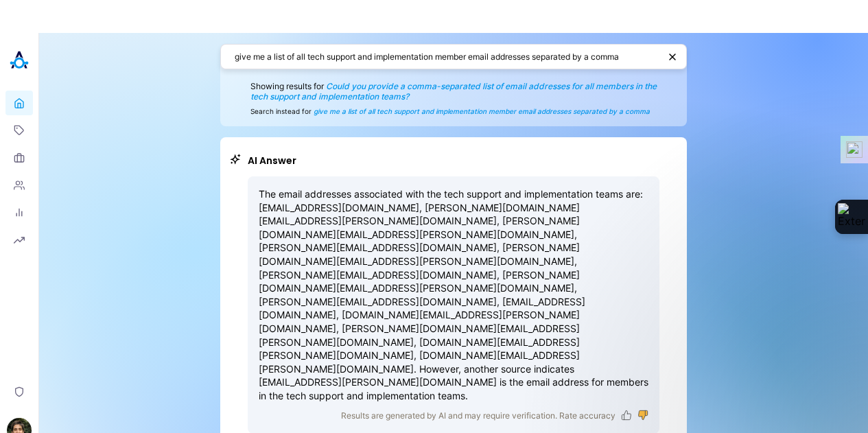 The width and height of the screenshot is (868, 433). I want to click on button: Dislike, so click(643, 415).